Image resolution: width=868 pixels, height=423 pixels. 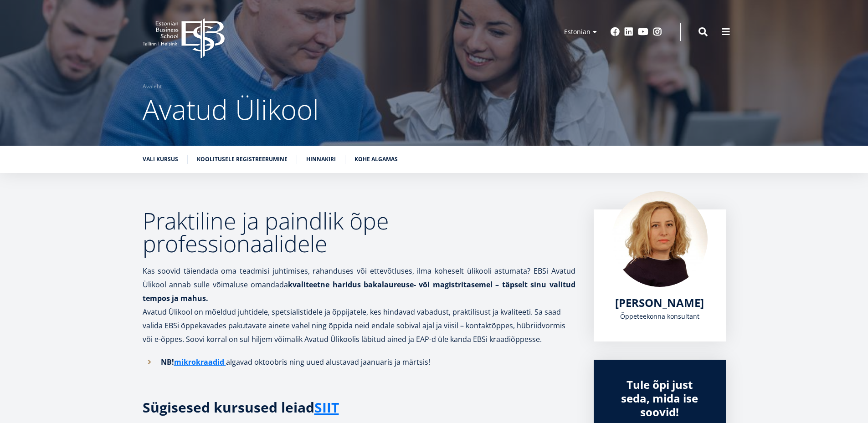 What do you see at coordinates (658, 32) in the screenshot?
I see `a: Instagram` at bounding box center [658, 32].